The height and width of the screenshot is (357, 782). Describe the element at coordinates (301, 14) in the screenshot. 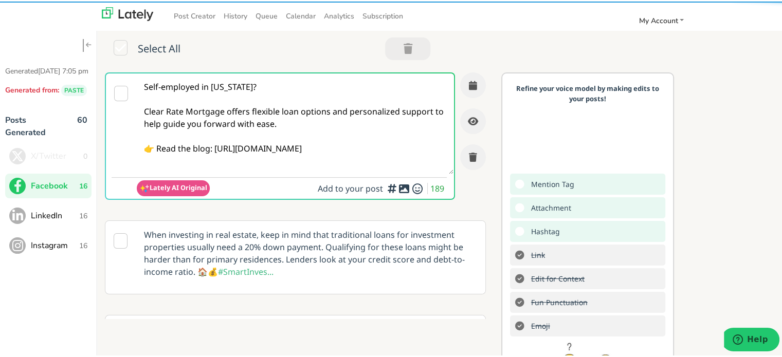

I see `span: Calendar` at that location.